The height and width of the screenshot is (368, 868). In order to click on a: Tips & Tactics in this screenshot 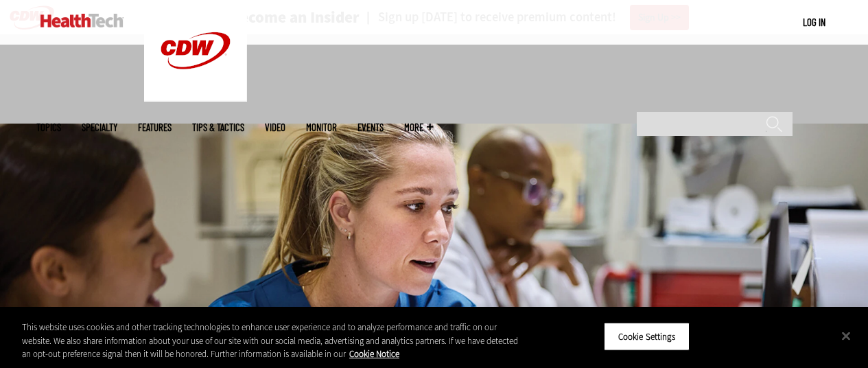, I will do `click(218, 127)`.